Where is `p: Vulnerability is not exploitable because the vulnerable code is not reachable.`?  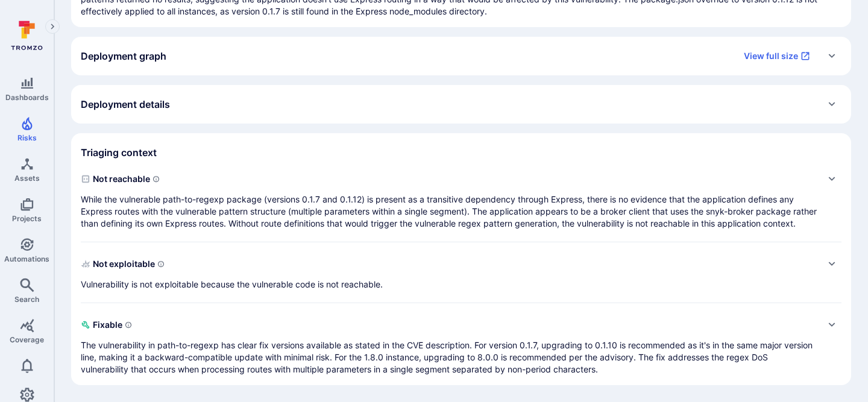 p: Vulnerability is not exploitable because the vulnerable code is not reachable. is located at coordinates (231, 284).